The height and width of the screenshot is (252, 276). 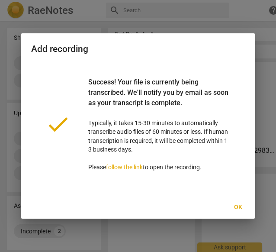 What do you see at coordinates (238, 207) in the screenshot?
I see `button: Ok` at bounding box center [238, 207].